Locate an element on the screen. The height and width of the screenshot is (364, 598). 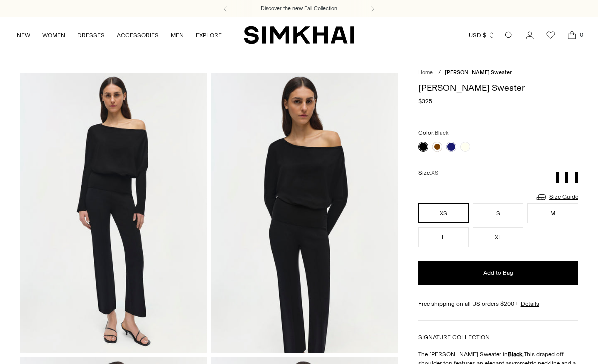
a: EXPLORE is located at coordinates (209, 35).